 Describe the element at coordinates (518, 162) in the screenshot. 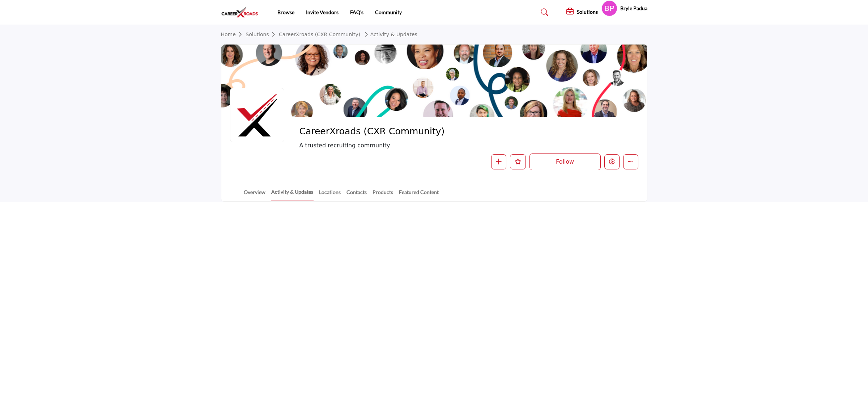

I see `button: Like` at that location.